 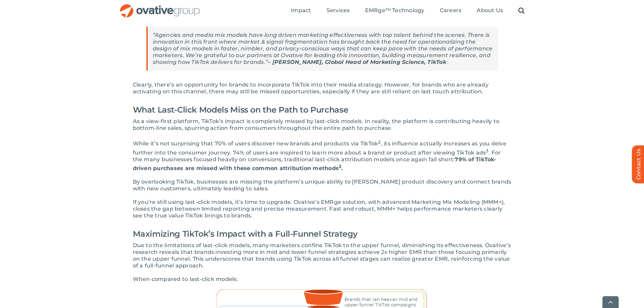 What do you see at coordinates (451, 11) in the screenshot?
I see `a: Careers` at bounding box center [451, 11].